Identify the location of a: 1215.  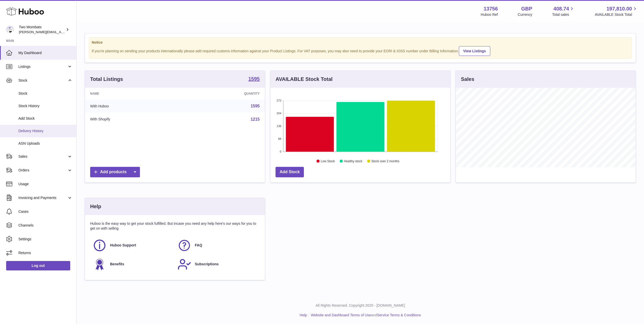
(255, 119).